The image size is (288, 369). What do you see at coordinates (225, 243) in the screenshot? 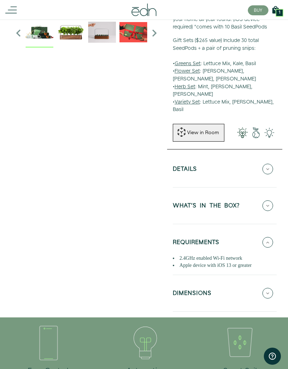
I see `button: REQUIREMENTS` at bounding box center [225, 243].